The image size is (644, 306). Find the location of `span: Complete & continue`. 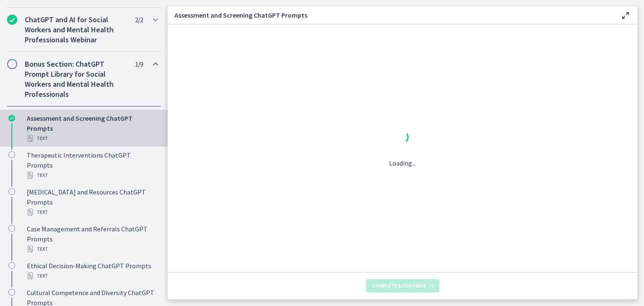

span: Complete & continue is located at coordinates (399, 286).